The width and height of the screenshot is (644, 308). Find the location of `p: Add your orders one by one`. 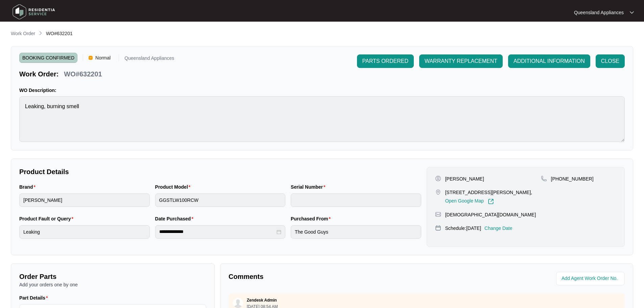

p: Add your orders one by one is located at coordinates (113, 285).